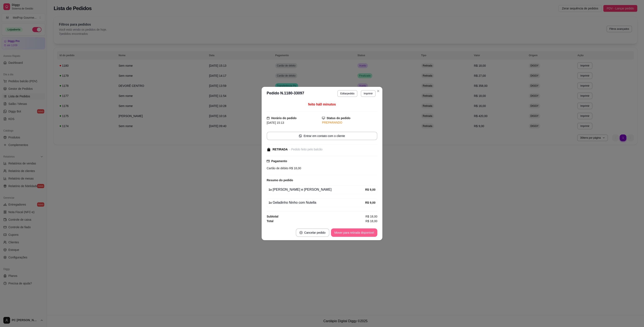 The width and height of the screenshot is (644, 327). Describe the element at coordinates (306, 149) in the screenshot. I see `div: - Pedido feito pelo balcão` at that location.